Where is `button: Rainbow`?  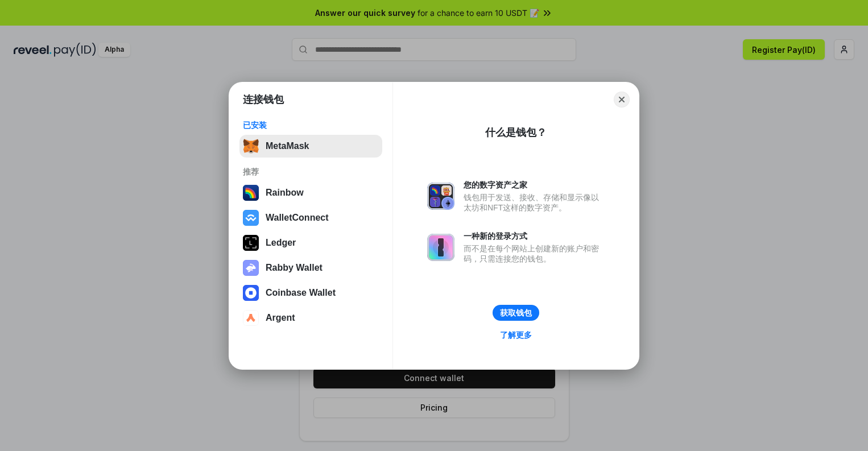
button: Rainbow is located at coordinates (311, 193).